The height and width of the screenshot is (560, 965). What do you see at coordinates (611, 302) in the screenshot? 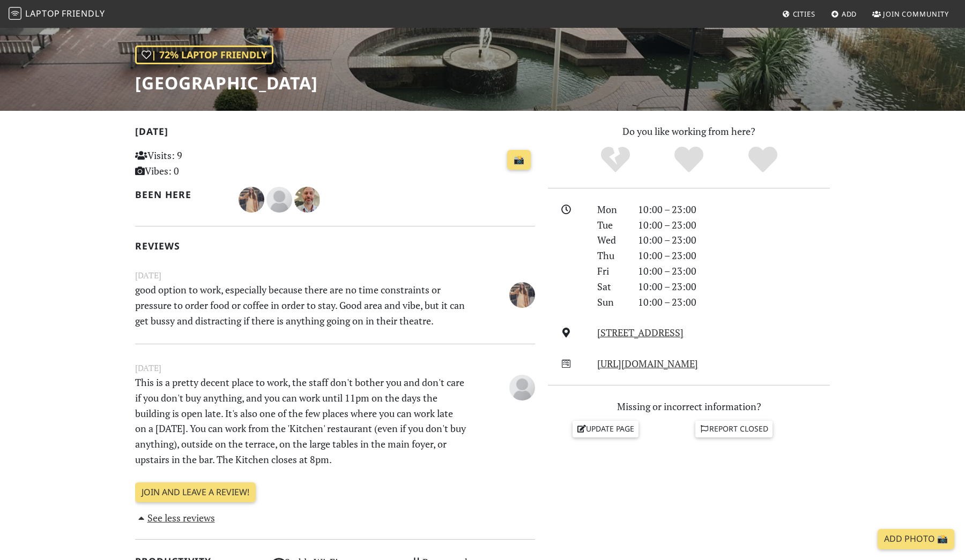
I see `div: Sun` at bounding box center [611, 302].